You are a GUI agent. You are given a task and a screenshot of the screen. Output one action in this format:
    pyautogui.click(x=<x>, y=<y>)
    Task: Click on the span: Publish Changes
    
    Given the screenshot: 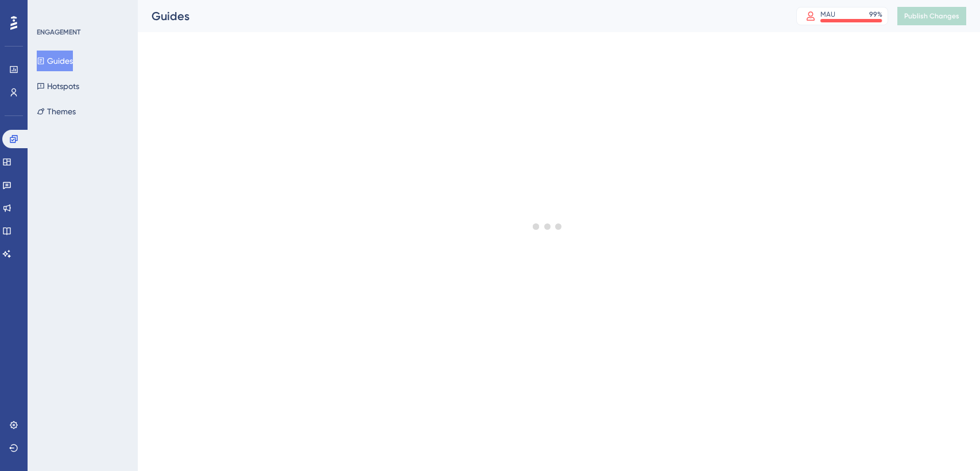 What is the action you would take?
    pyautogui.click(x=932, y=16)
    